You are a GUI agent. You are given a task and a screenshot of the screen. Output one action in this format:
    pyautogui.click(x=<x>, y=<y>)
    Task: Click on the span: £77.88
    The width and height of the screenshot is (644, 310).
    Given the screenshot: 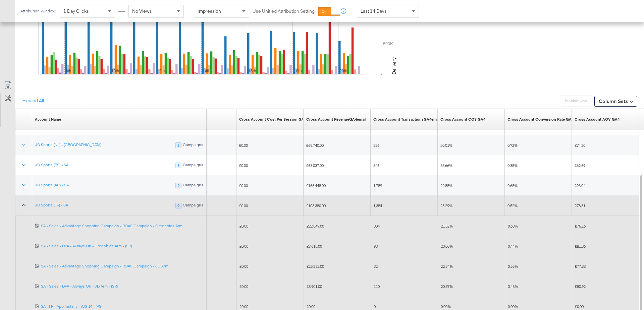 What is the action you would take?
    pyautogui.click(x=580, y=266)
    